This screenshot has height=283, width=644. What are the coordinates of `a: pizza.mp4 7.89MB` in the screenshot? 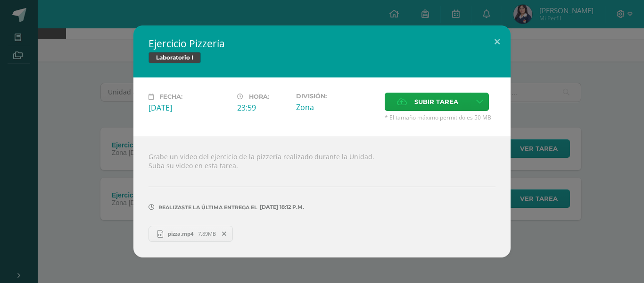 It's located at (190, 234).